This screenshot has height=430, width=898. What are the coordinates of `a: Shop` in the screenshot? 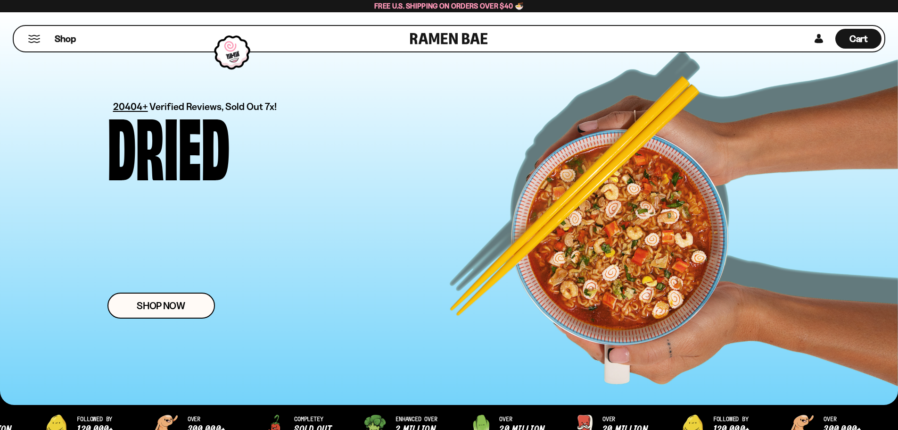 It's located at (65, 39).